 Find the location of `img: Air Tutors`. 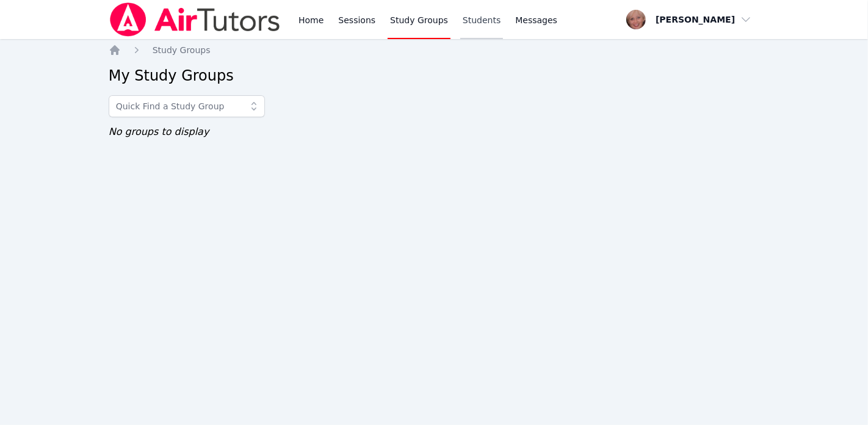

img: Air Tutors is located at coordinates (195, 20).